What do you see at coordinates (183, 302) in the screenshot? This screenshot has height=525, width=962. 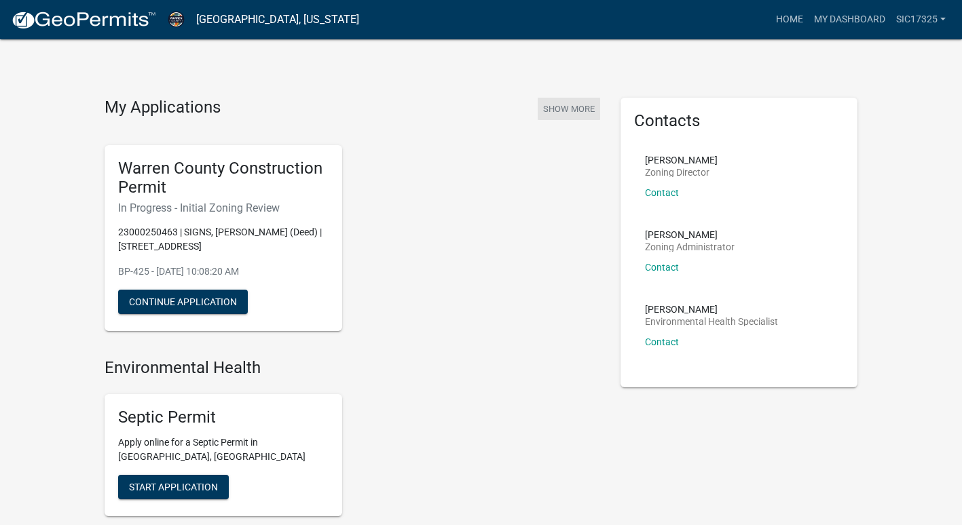 I see `button: Continue Application` at bounding box center [183, 302].